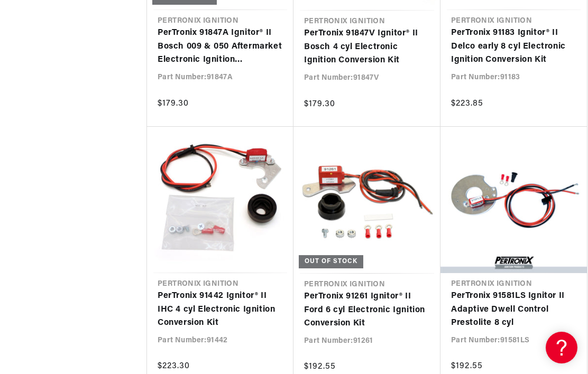  What do you see at coordinates (514, 46) in the screenshot?
I see `a: PerTronix 91183 Ignitor® II Delco early 8 cyl Electronic Ignition Conversion Kit` at bounding box center [514, 46].